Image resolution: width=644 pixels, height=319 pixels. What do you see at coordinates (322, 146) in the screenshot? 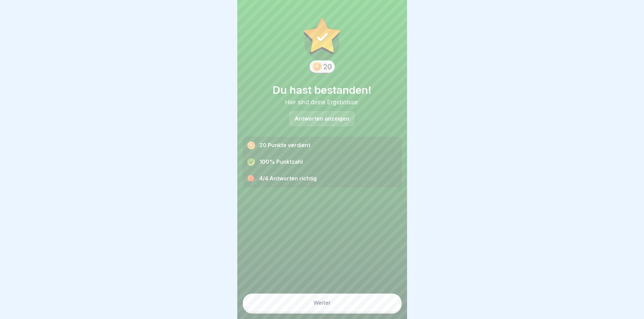
I see `div: 20 Punkte verdient` at bounding box center [322, 146].